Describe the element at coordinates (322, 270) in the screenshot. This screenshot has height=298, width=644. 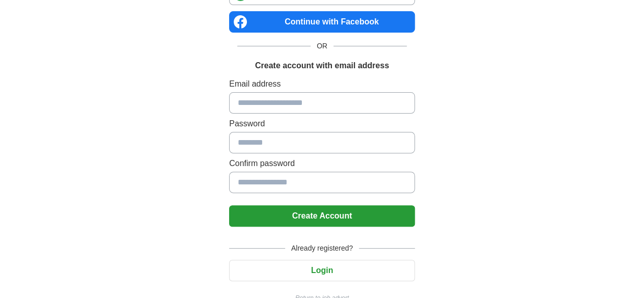
I see `button: Login` at that location.